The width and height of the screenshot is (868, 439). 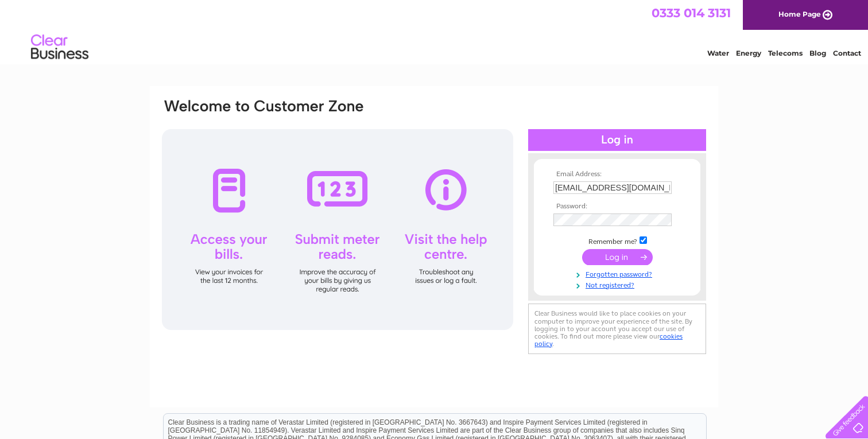 I want to click on td: Remember me?, so click(x=617, y=240).